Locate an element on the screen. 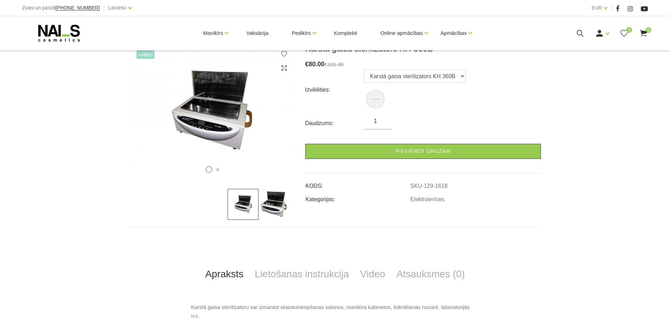 The height and width of the screenshot is (321, 670). a: Vaksācija is located at coordinates (257, 33).